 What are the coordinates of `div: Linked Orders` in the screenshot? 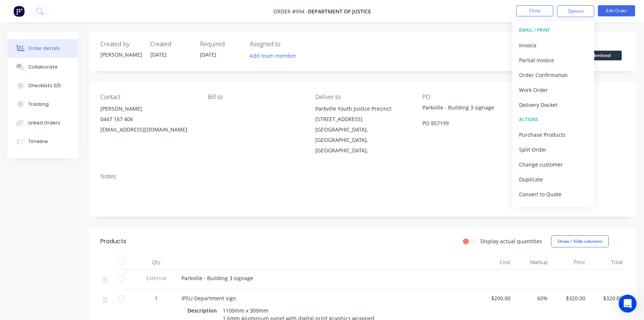 It's located at (44, 122).